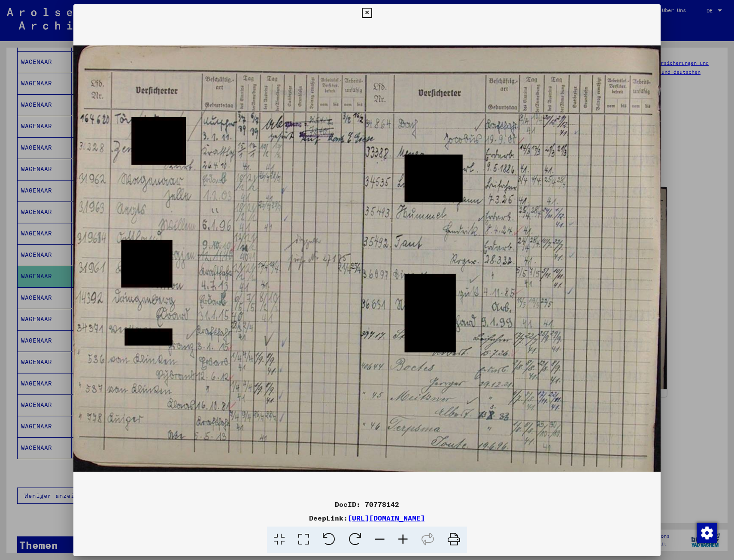  I want to click on div: DocID: 70778142, so click(367, 505).